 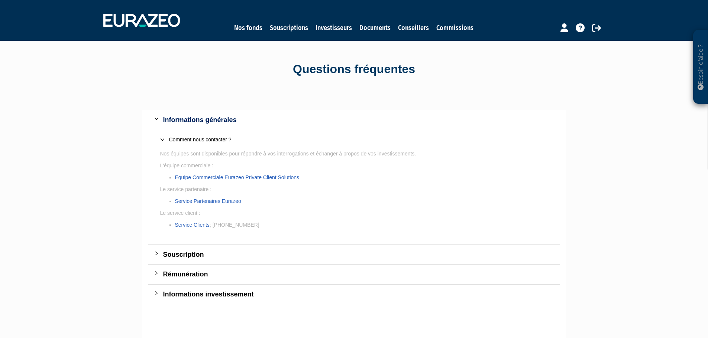 What do you see at coordinates (700, 67) in the screenshot?
I see `p: Besoin d'aide ?` at bounding box center [700, 67].